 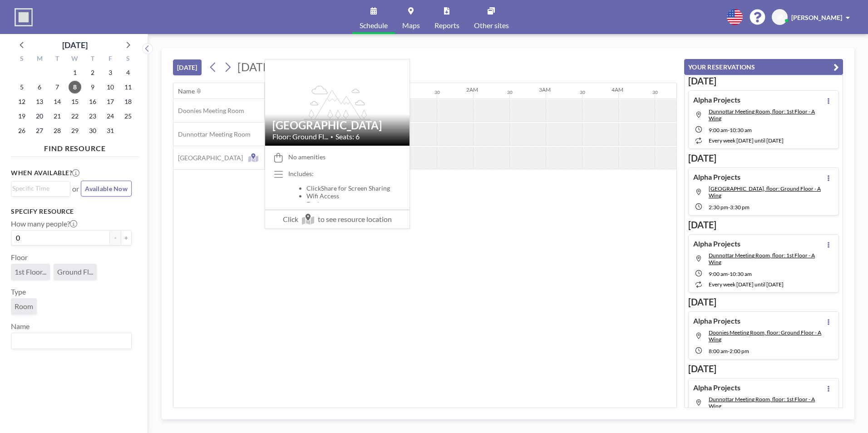 I want to click on span: Saturday, October 25, 2025, so click(x=128, y=116).